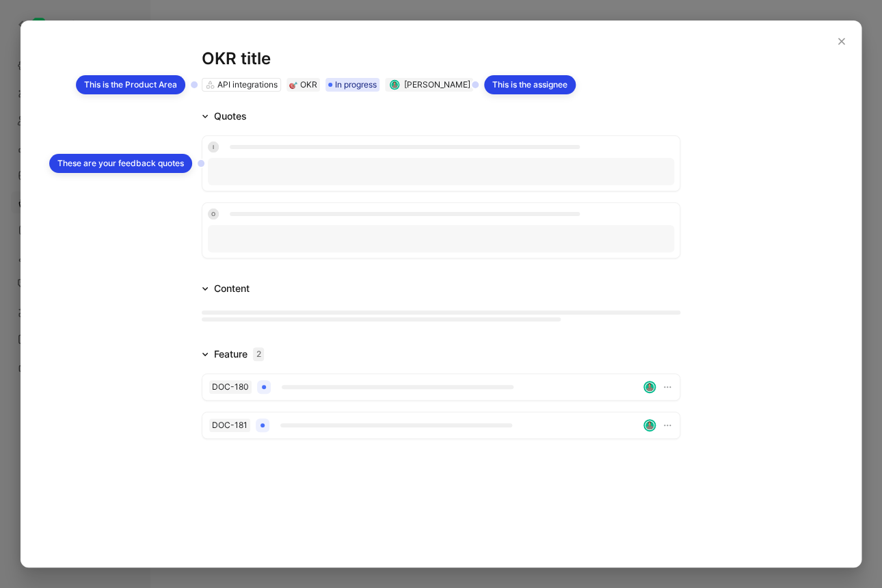 The width and height of the screenshot is (882, 588). What do you see at coordinates (232, 288) in the screenshot?
I see `div: Content` at bounding box center [232, 288].